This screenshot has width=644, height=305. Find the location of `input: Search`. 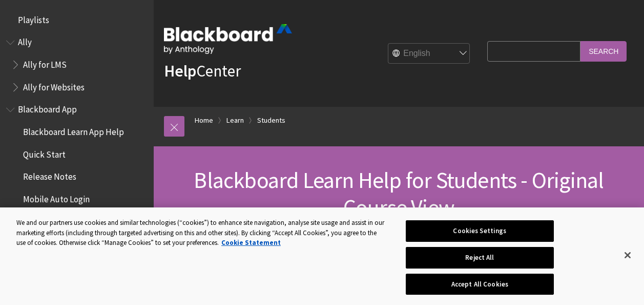

input: Search is located at coordinates (603, 51).